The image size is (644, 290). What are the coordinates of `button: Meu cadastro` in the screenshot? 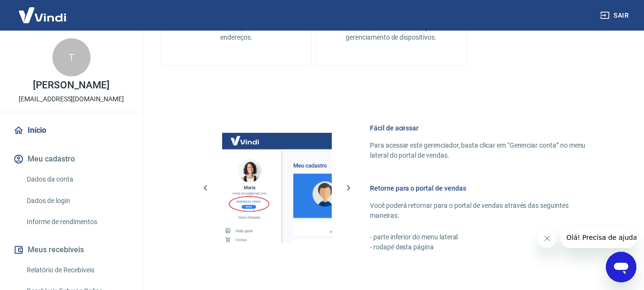 It's located at (71, 159).